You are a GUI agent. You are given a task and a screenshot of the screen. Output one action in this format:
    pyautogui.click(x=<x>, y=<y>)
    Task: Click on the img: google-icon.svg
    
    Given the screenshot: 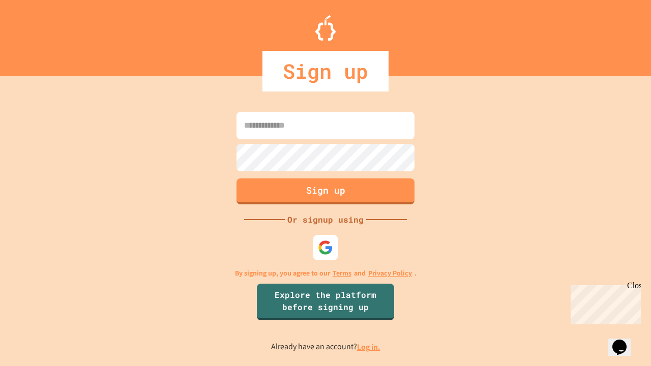 What is the action you would take?
    pyautogui.click(x=325, y=248)
    